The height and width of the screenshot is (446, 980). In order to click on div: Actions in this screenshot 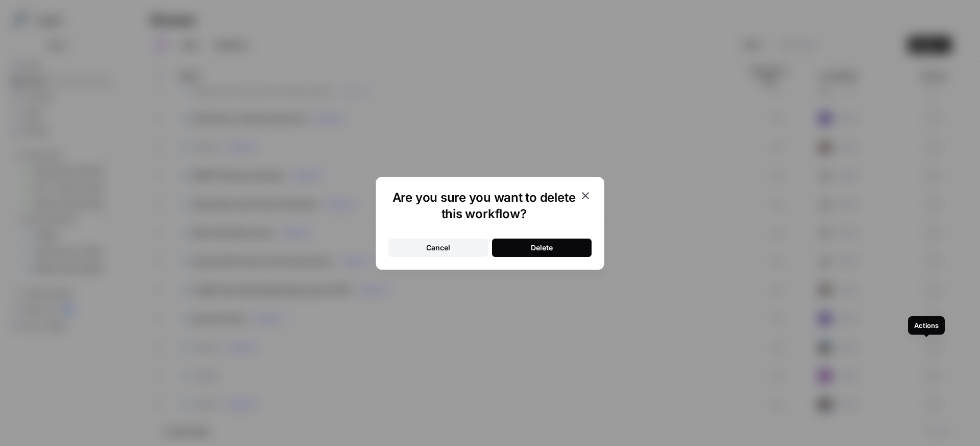, I will do `click(926, 325)`.